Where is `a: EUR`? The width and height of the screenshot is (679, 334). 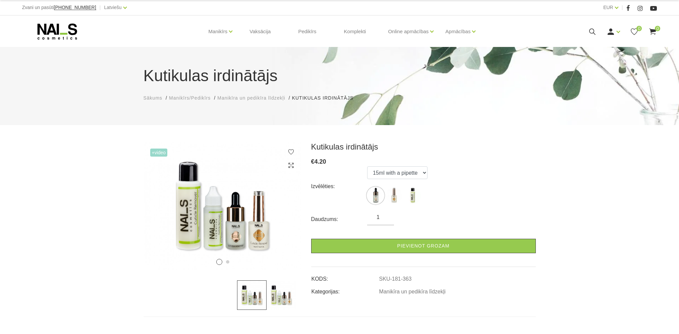
a: EUR is located at coordinates (608, 7).